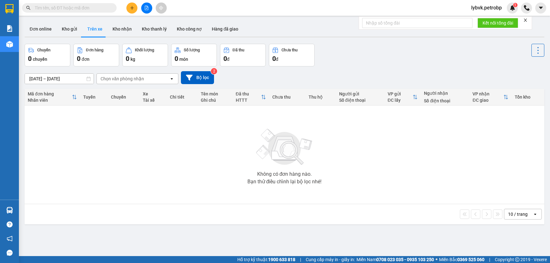 The height and width of the screenshot is (263, 550). I want to click on button: caret-down, so click(540, 8).